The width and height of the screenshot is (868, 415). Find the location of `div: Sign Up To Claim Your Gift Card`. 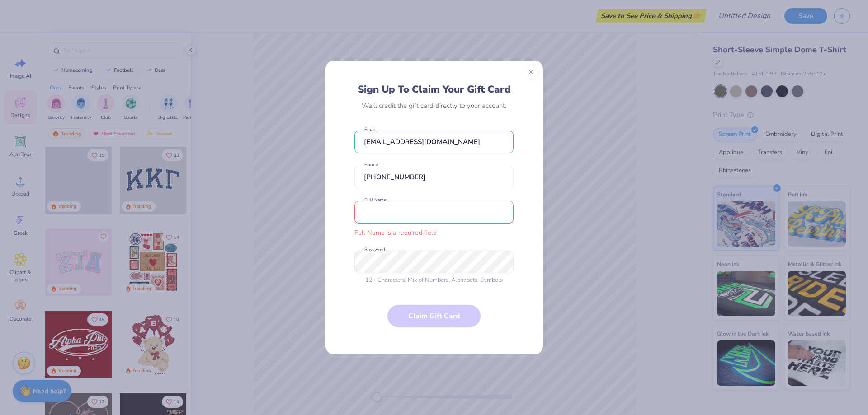

div: Sign Up To Claim Your Gift Card is located at coordinates (434, 90).